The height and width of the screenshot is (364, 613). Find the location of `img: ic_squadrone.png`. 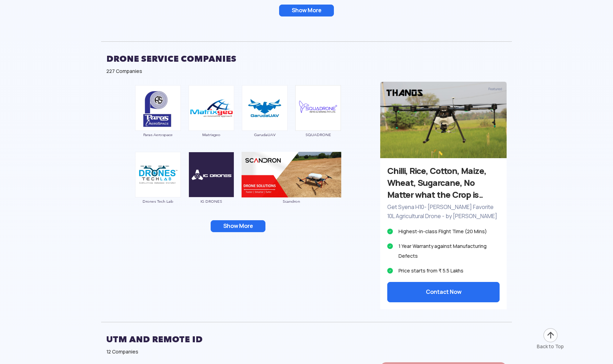

img: ic_squadrone.png is located at coordinates (318, 108).